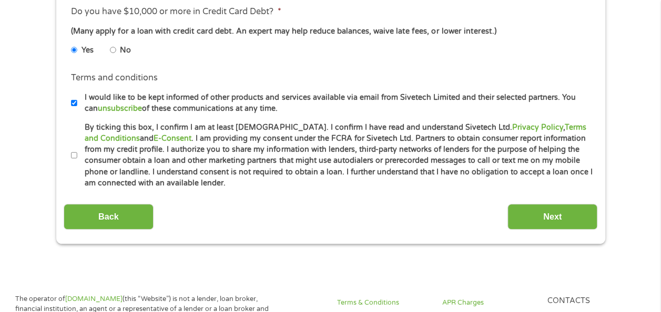 The width and height of the screenshot is (661, 312). Describe the element at coordinates (335, 103) in the screenshot. I see `label: I would like to be kept informed of other products and services available via email from Sivetech...` at that location.